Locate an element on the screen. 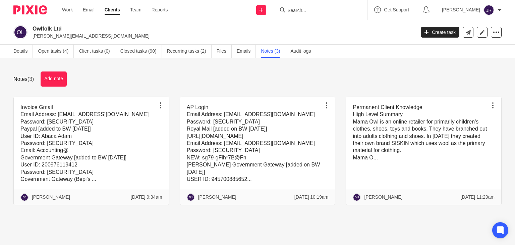 This screenshot has width=515, height=245. button: Add note is located at coordinates (54, 79).